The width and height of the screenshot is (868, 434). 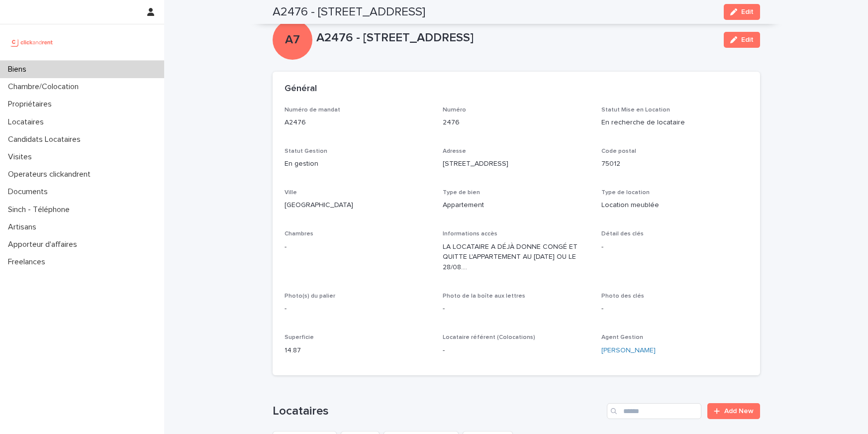 I want to click on p: Visites, so click(x=22, y=157).